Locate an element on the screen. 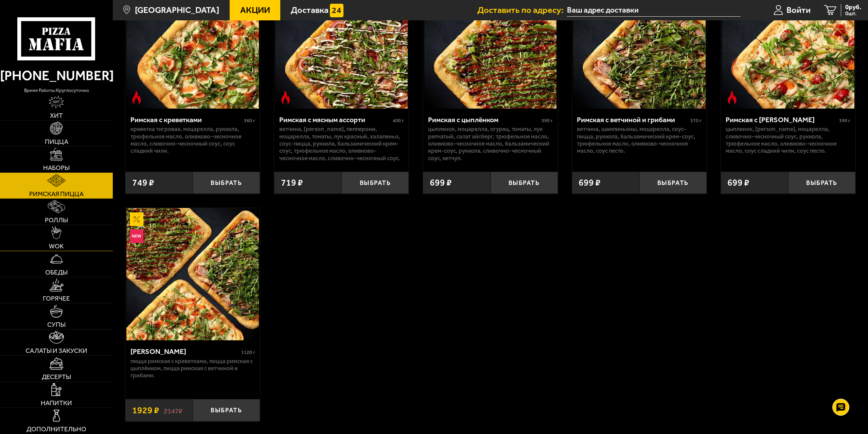  span: WOK is located at coordinates (57, 246).